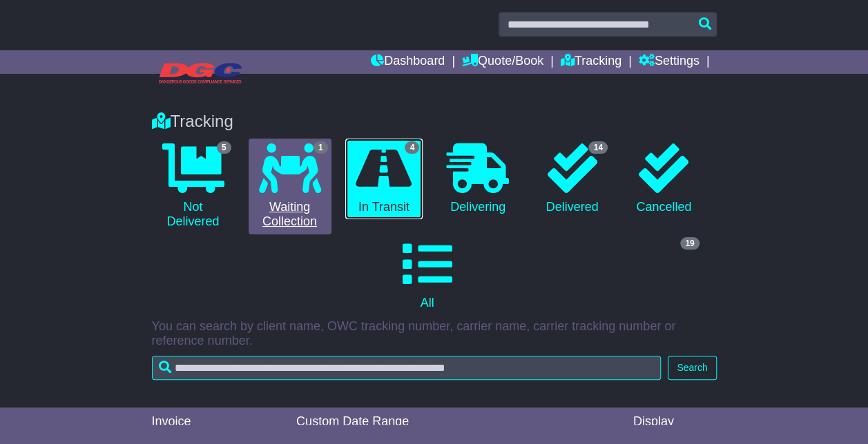 The width and height of the screenshot is (868, 444). Describe the element at coordinates (689, 244) in the screenshot. I see `span: 19` at that location.